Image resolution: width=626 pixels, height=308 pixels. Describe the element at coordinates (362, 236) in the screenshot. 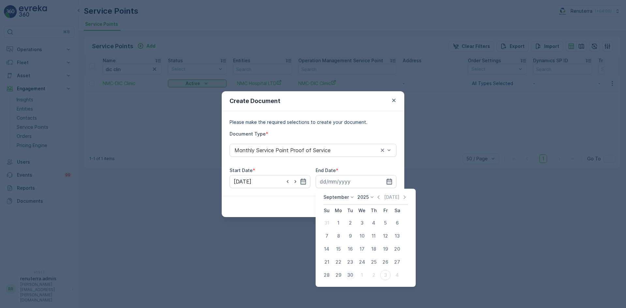

I see `div: 10` at that location.